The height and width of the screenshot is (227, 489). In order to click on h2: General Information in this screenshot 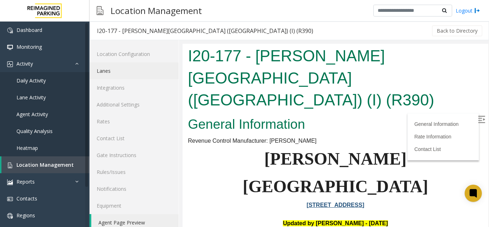, I will do `click(153, 81)`.